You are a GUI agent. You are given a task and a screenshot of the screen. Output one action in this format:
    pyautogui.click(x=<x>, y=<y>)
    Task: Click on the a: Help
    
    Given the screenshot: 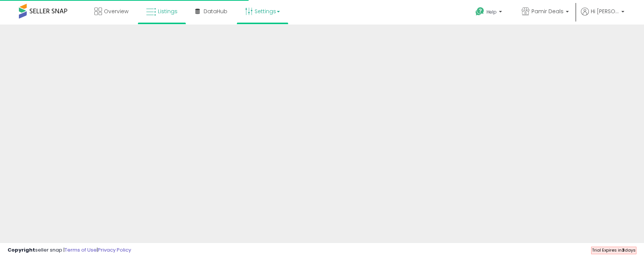 What is the action you would take?
    pyautogui.click(x=490, y=13)
    